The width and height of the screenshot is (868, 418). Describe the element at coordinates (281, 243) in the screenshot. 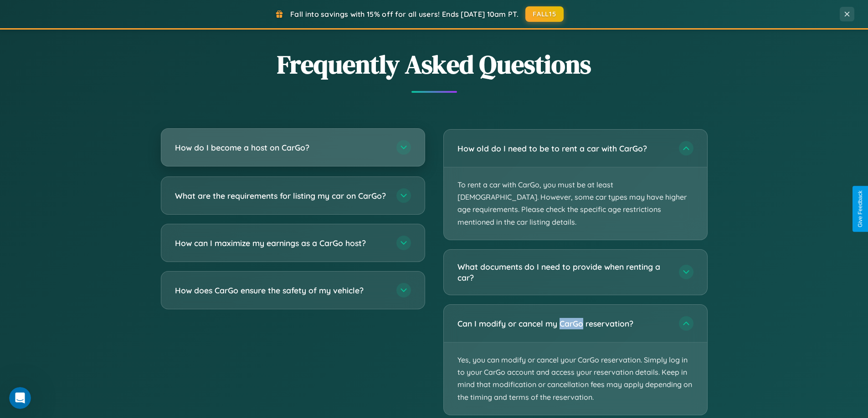

I see `h3: How can I maximize my earnings as a CarGo host?` at that location.